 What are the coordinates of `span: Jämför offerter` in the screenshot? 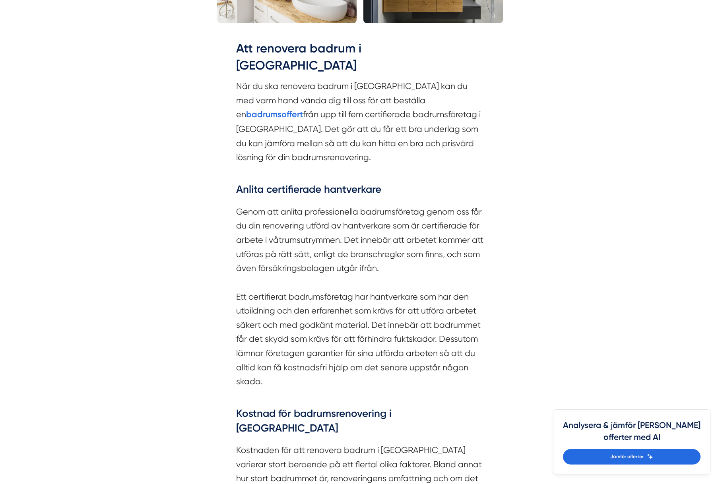 It's located at (627, 457).